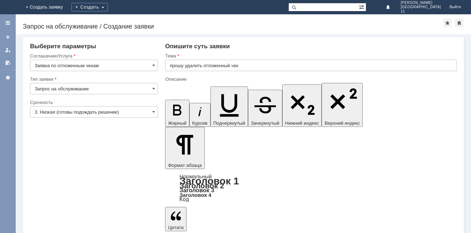 This screenshot has width=471, height=233. What do you see at coordinates (177, 123) in the screenshot?
I see `span: Жирный` at bounding box center [177, 123].